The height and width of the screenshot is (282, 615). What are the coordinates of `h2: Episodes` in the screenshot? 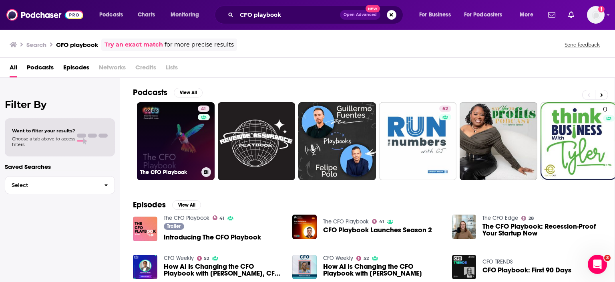 It's located at (149, 204).